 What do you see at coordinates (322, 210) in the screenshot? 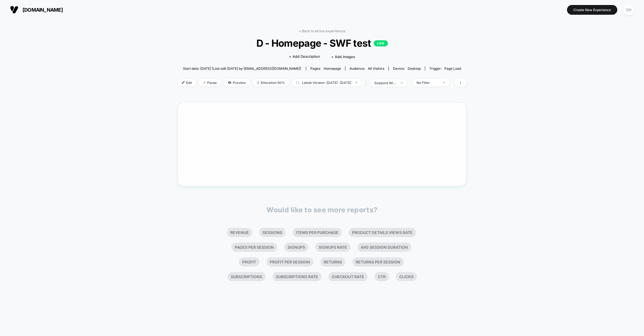
I see `p: Would like to see more reports?` at bounding box center [322, 210].